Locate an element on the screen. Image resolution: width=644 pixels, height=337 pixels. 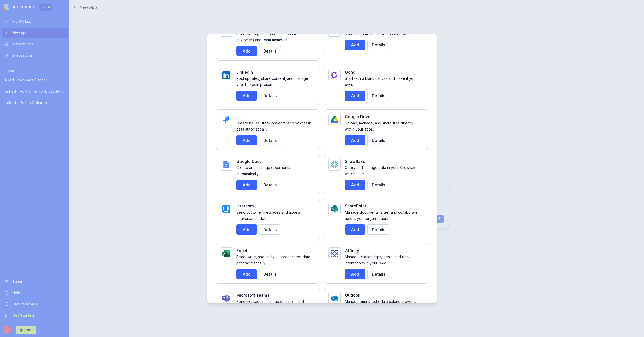
span: Microsoft Teams is located at coordinates (253, 295).